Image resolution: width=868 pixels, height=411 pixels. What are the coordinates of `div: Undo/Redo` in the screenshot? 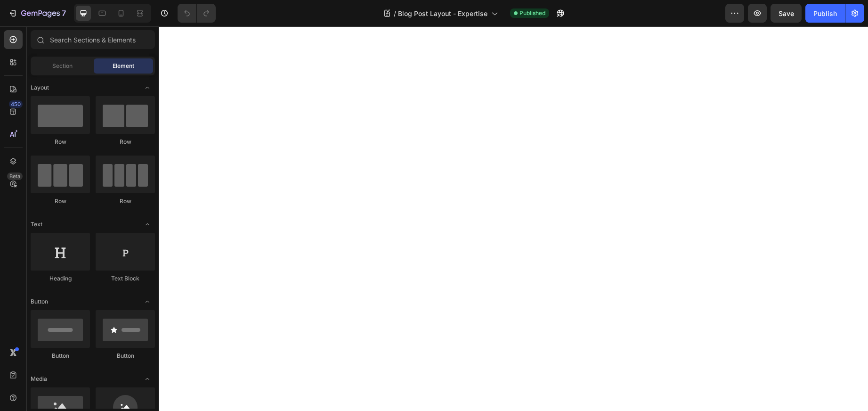 It's located at (197, 13).